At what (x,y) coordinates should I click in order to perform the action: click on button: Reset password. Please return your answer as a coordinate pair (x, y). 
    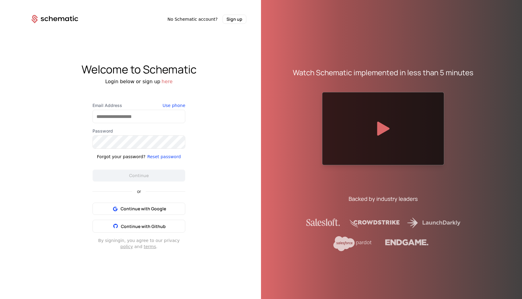
    Looking at the image, I should click on (164, 157).